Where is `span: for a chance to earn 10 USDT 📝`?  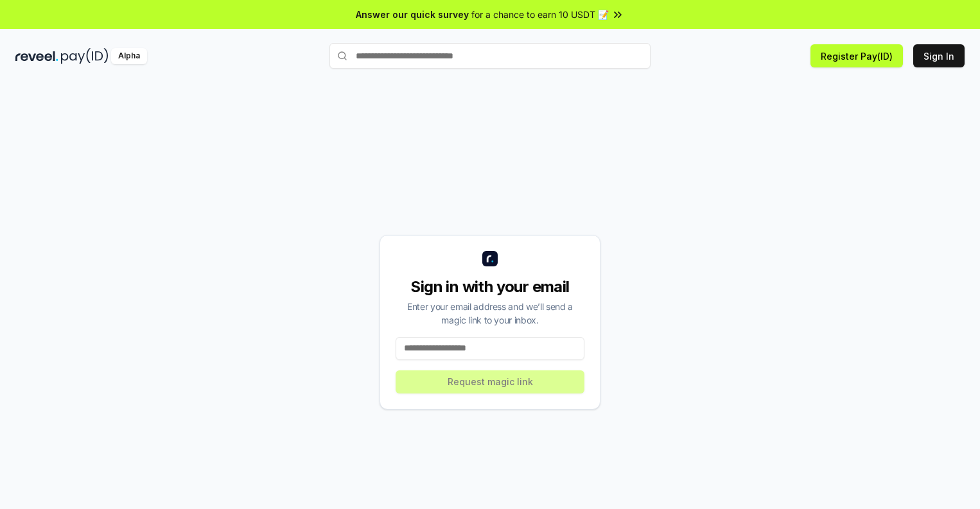 span: for a chance to earn 10 USDT 📝 is located at coordinates (540, 14).